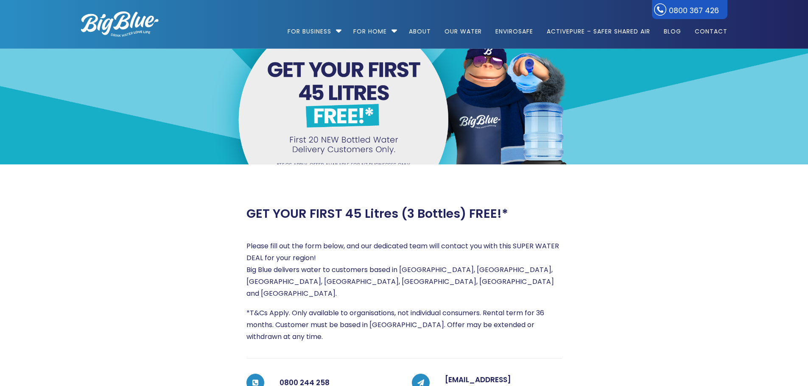 This screenshot has width=808, height=386. Describe the element at coordinates (120, 24) in the screenshot. I see `img: logo` at that location.